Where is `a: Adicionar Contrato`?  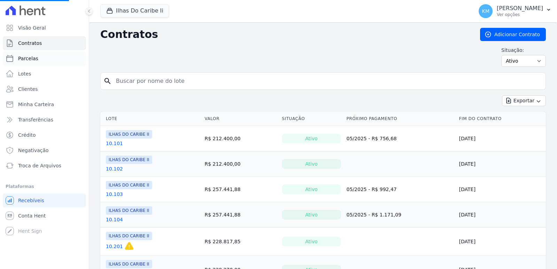 a: Adicionar Contrato is located at coordinates (512, 34).